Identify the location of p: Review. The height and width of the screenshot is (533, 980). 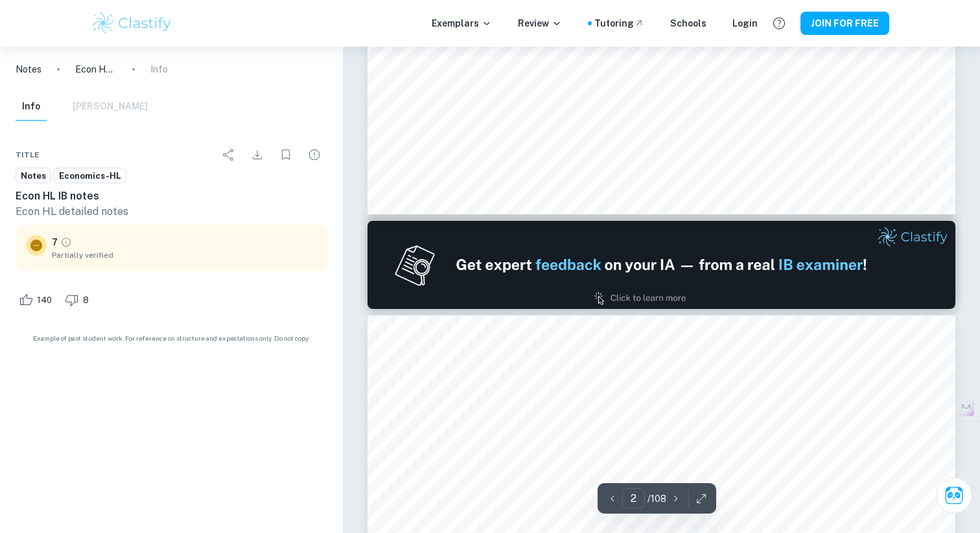
(540, 23).